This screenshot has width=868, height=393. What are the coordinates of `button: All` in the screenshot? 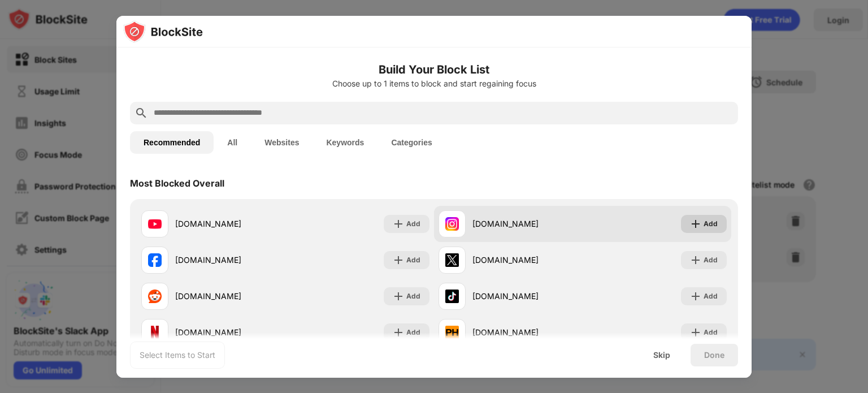 It's located at (232, 143).